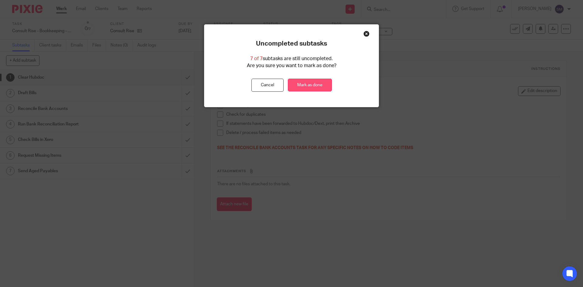 This screenshot has width=583, height=287. I want to click on span: 7 of 7, so click(256, 59).